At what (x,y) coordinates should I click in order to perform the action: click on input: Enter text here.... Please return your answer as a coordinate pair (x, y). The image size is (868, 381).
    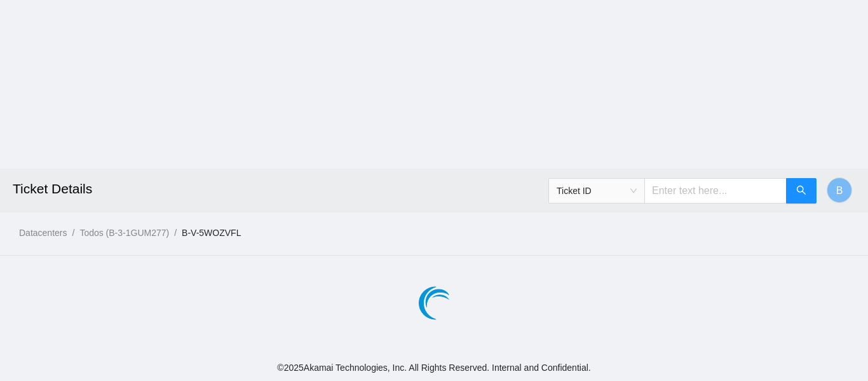
    Looking at the image, I should click on (715, 191).